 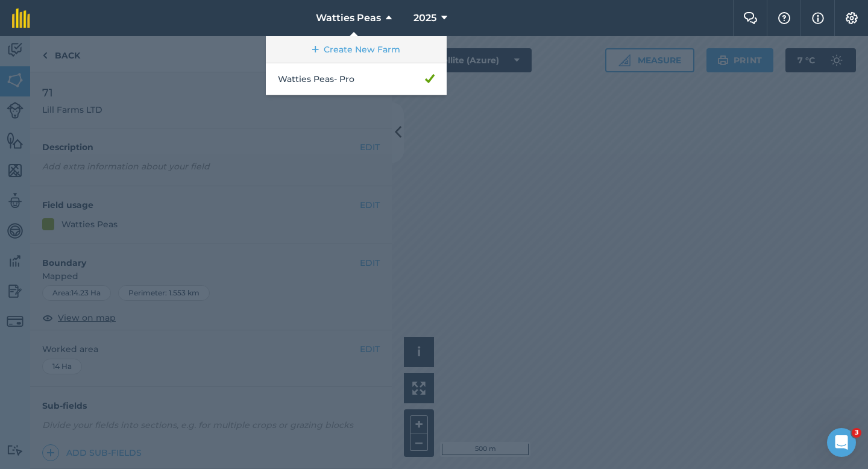 What do you see at coordinates (818, 18) in the screenshot?
I see `img: svg+xml;base64,PHN2ZyB4bWxucz0iaHR0cDovL3d3dy53My5vcmcvMjAwMC9zdmciIHdpZHRoPSIxNyIgaGVpZ2h0PSIxNy...` at bounding box center [818, 18].